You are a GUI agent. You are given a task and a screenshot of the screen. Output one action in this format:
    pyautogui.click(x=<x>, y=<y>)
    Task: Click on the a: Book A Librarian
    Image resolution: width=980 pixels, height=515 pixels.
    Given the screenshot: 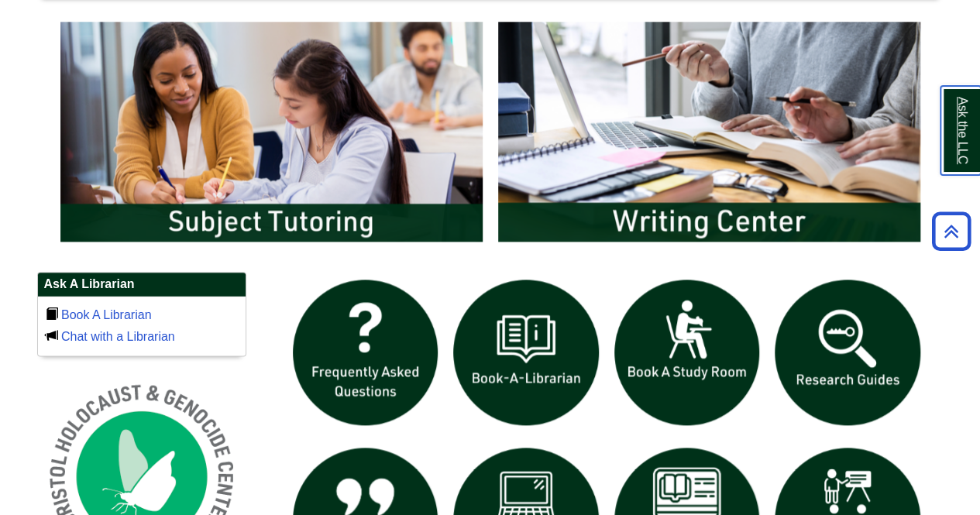 What is the action you would take?
    pyautogui.click(x=106, y=314)
    